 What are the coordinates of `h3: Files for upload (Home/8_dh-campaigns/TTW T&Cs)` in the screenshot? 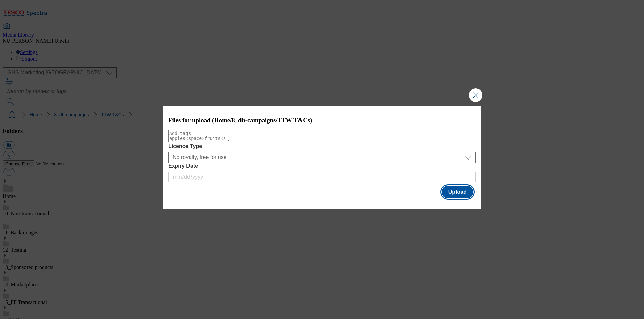 It's located at (322, 120).